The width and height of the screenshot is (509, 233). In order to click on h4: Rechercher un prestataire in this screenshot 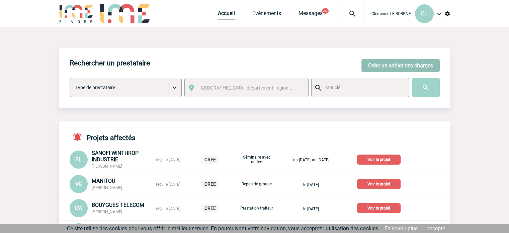, I will do `click(110, 63)`.